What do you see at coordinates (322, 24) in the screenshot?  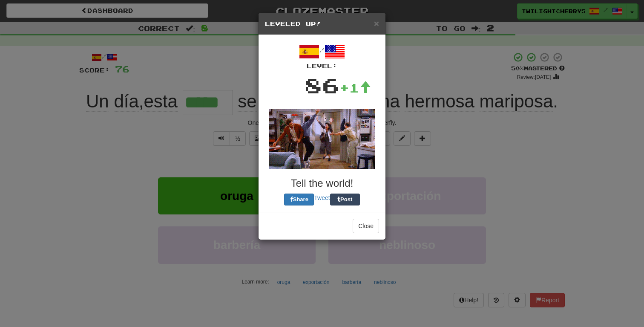 I see `h5: Leveled Up!` at bounding box center [322, 24].